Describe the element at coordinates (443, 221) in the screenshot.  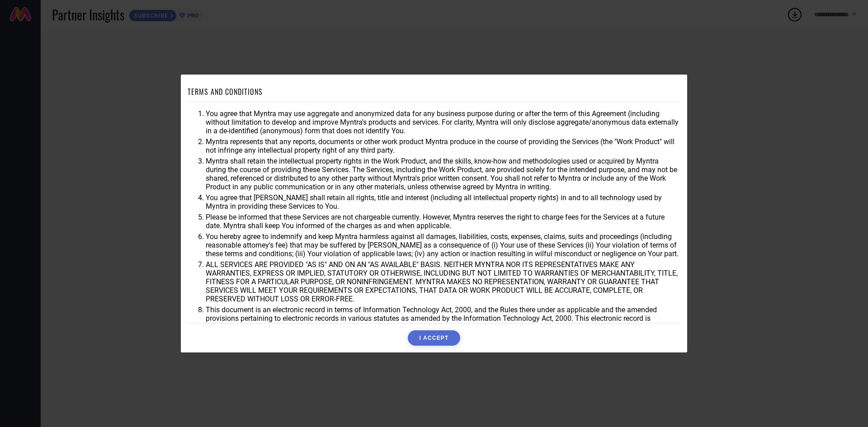
I see `li: Please be informed that these Services are not chargeable currently. However, Myntra reserves the...` at that location.